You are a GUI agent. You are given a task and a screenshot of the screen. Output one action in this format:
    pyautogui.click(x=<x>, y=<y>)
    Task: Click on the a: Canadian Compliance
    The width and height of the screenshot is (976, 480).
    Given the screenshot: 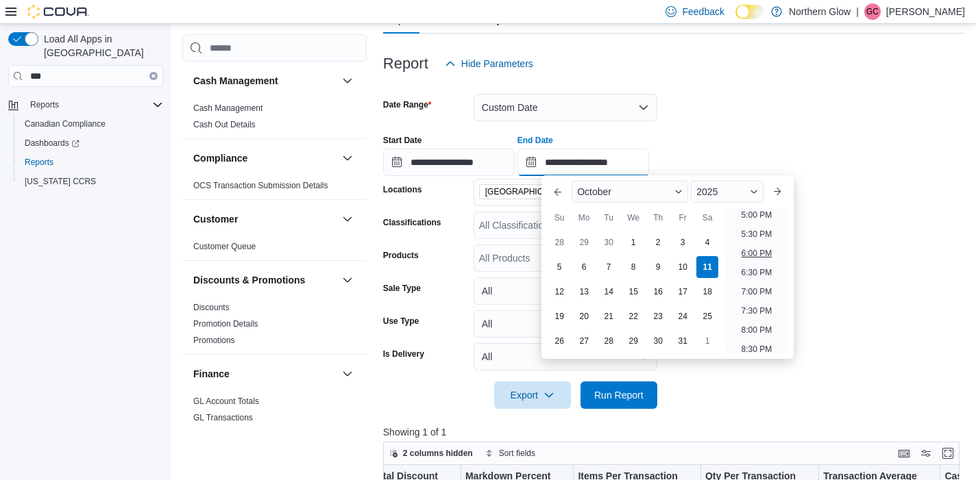 What is the action you would take?
    pyautogui.click(x=65, y=124)
    